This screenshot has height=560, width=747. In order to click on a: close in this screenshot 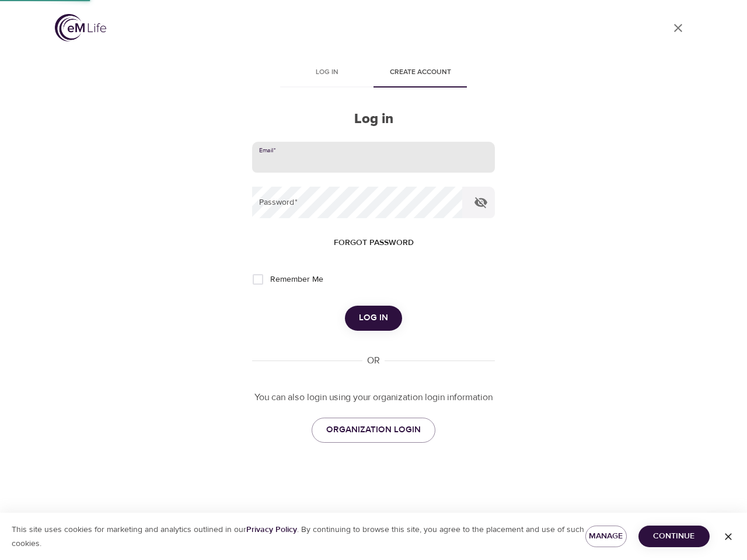, I will do `click(678, 28)`.